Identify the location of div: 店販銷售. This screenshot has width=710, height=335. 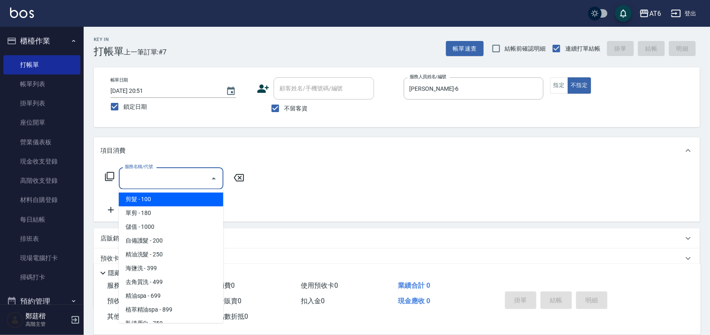
(397, 238).